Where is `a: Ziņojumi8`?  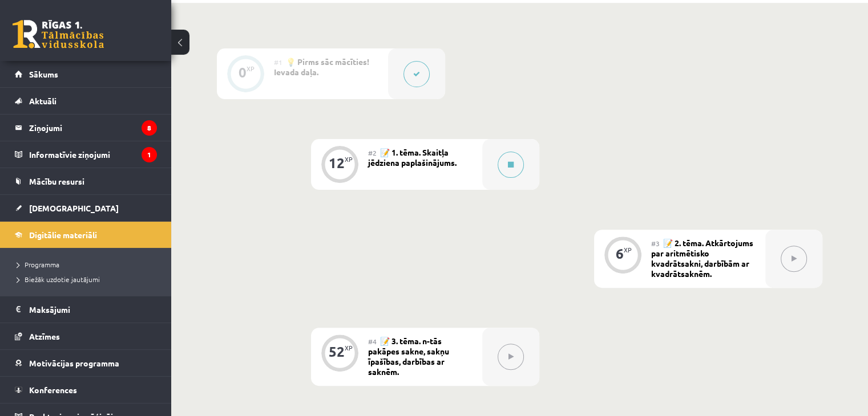 a: Ziņojumi8 is located at coordinates (85, 128).